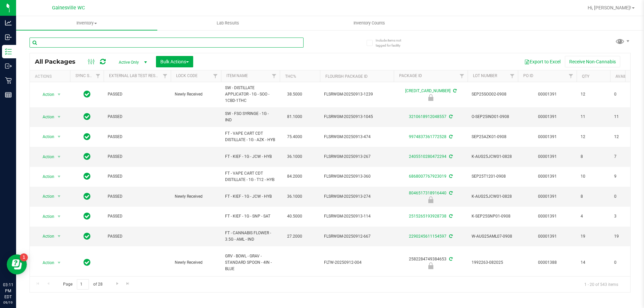 The width and height of the screenshot is (644, 308). I want to click on span: Gainesville WC, so click(69, 8).